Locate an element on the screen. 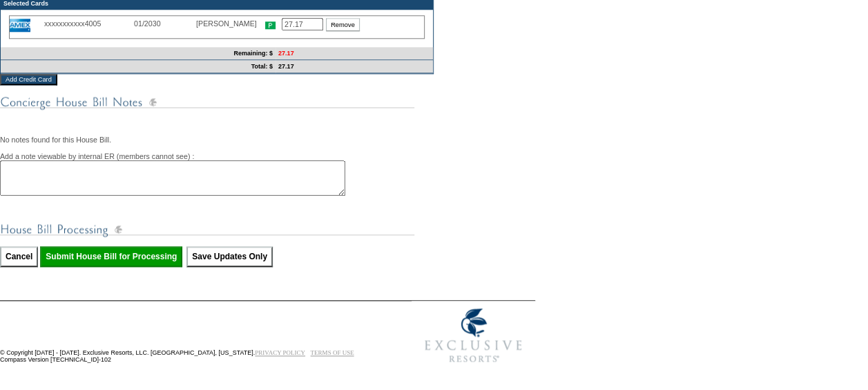 This screenshot has height=390, width=868. input: Save Updates Only is located at coordinates (229, 257).